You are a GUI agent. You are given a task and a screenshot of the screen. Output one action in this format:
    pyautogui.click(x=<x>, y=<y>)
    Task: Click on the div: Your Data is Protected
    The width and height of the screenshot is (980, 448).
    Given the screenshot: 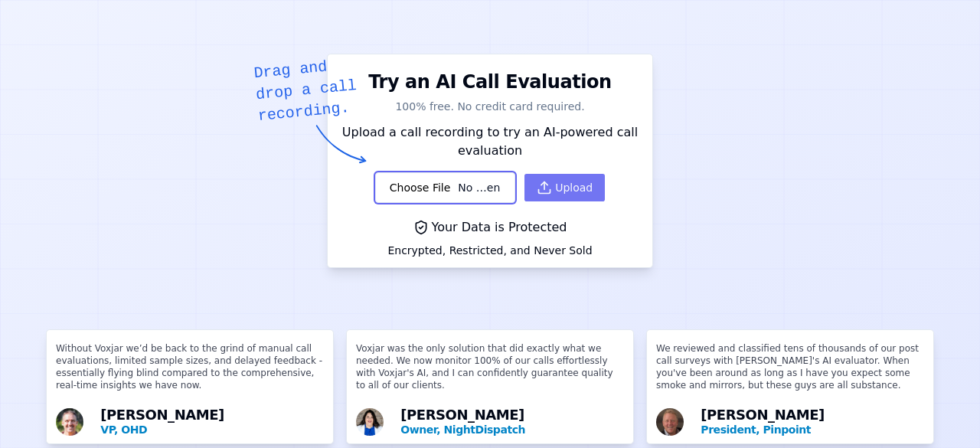 What is the action you would take?
    pyautogui.click(x=489, y=227)
    